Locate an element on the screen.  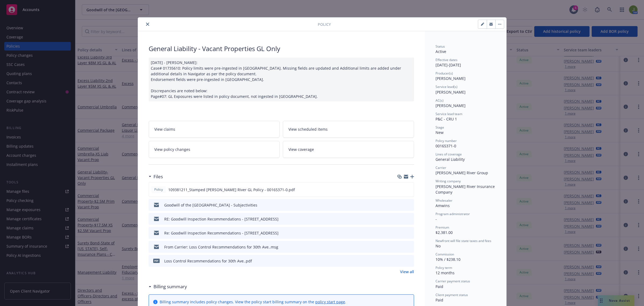
div: Loss Control Recommendations for 30th Ave..pdf is located at coordinates (208, 261).